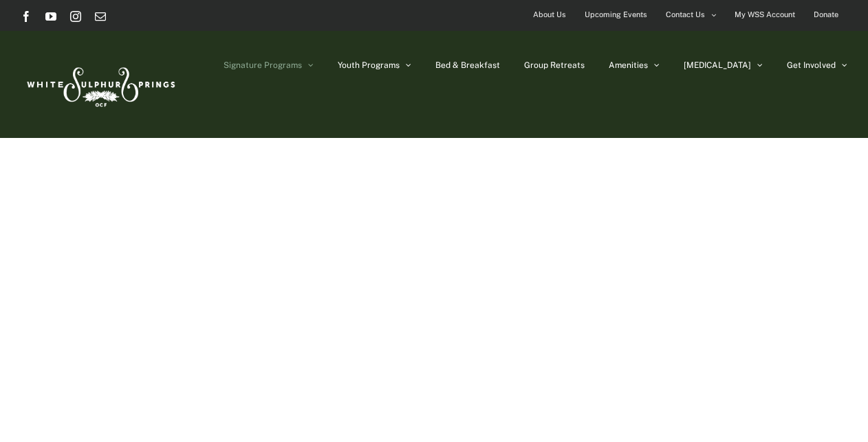  Describe the element at coordinates (554, 66) in the screenshot. I see `span: Group Retreats` at that location.